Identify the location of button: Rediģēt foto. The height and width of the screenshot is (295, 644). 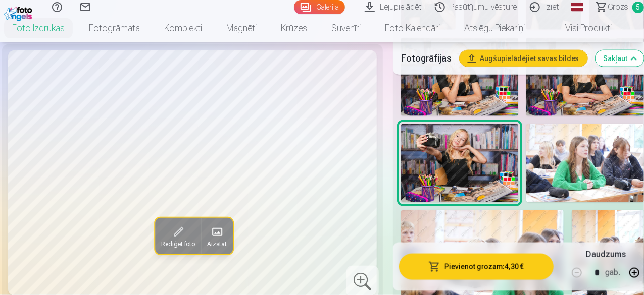
(178, 236).